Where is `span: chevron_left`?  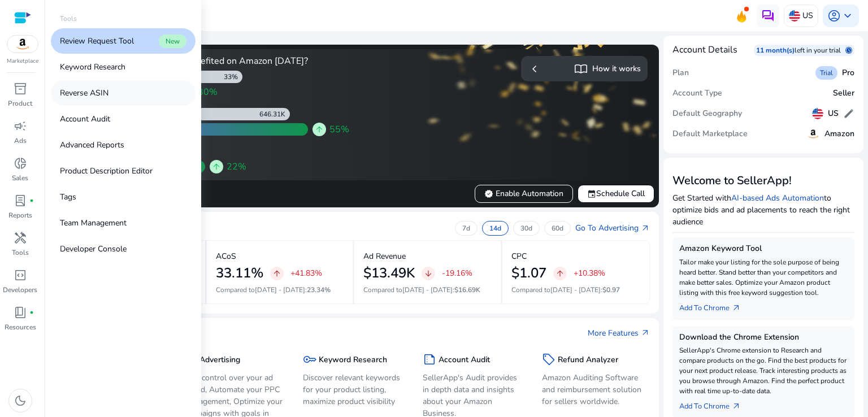 span: chevron_left is located at coordinates (535, 69).